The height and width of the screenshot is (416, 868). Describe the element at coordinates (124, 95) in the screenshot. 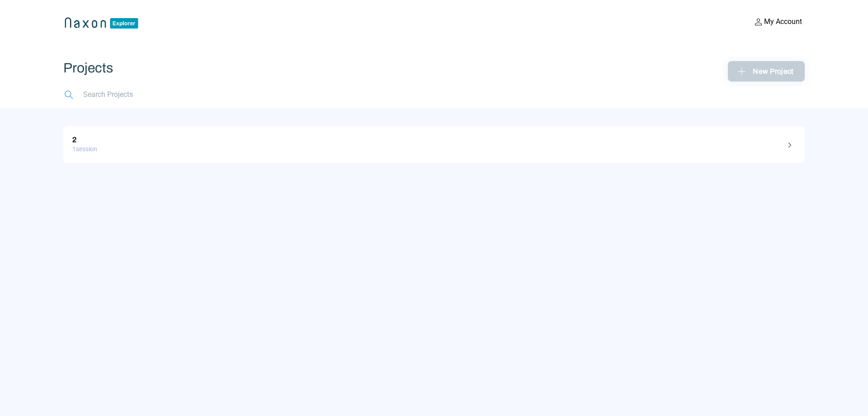

I see `input: Search Projects` at that location.